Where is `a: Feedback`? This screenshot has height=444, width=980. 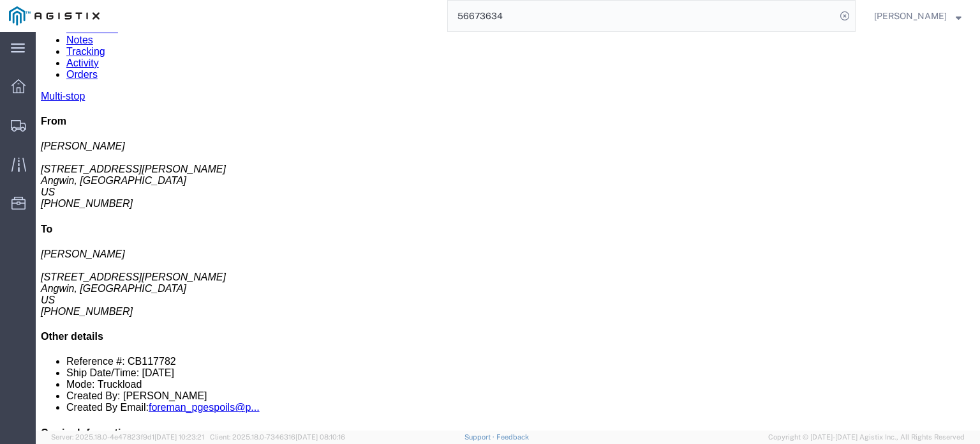 a: Feedback is located at coordinates (512, 437).